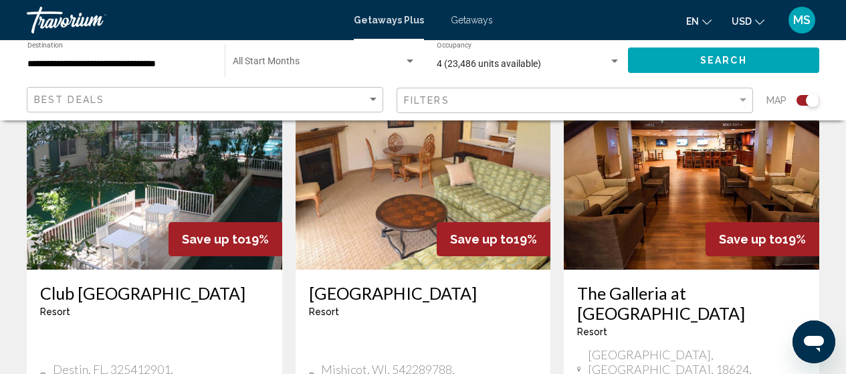  What do you see at coordinates (207, 100) in the screenshot?
I see `mat-select: Sort by` at bounding box center [207, 100].